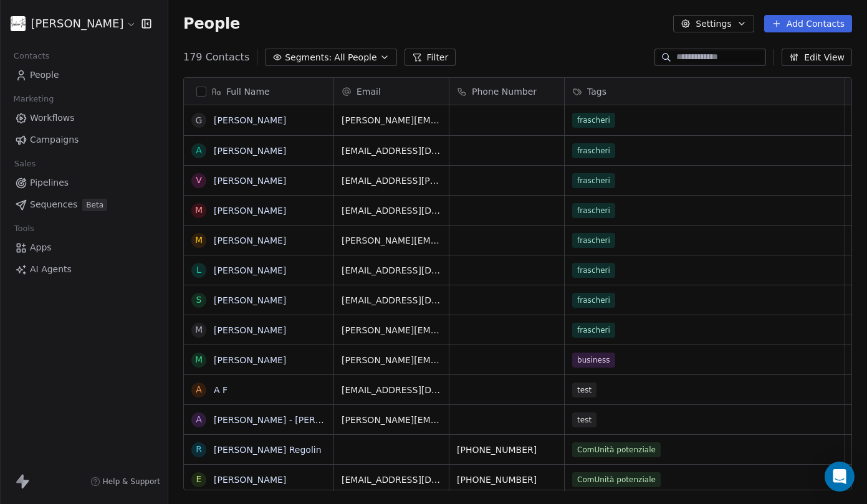 This screenshot has height=504, width=867. What do you see at coordinates (840, 477) in the screenshot?
I see `div: Open Intercom Messenger` at bounding box center [840, 477].